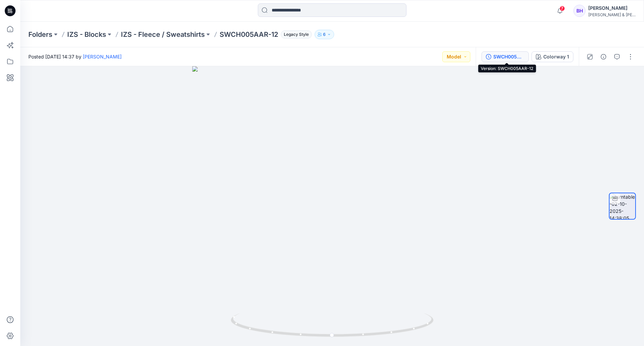 This screenshot has height=346, width=644. Describe the element at coordinates (249, 34) in the screenshot. I see `p: SWCH005AAR-12` at that location.